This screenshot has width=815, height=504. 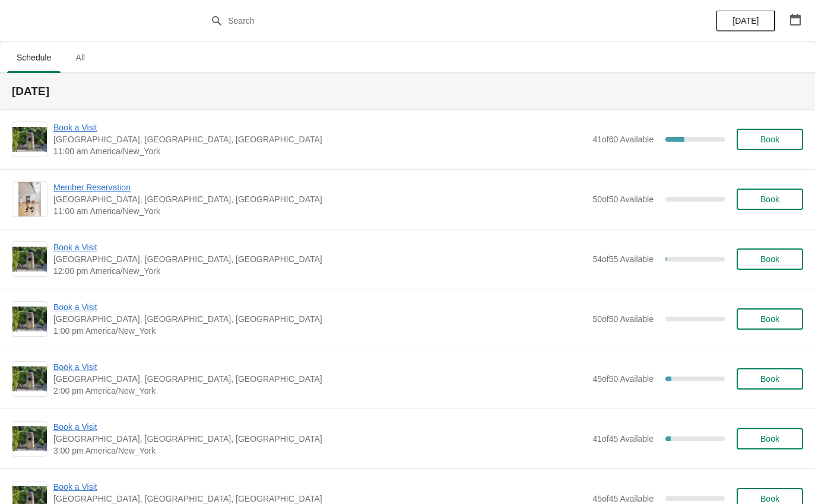 What do you see at coordinates (320, 451) in the screenshot?
I see `span: 3:00 pm America/New_York` at bounding box center [320, 451].